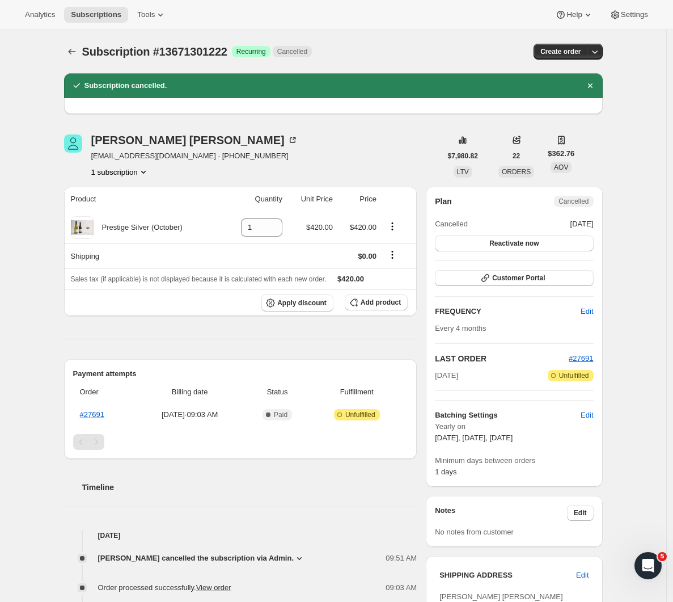 The width and height of the screenshot is (673, 602). What do you see at coordinates (508, 575) in the screenshot?
I see `h3: SHIPPING ADDRESS` at bounding box center [508, 575].